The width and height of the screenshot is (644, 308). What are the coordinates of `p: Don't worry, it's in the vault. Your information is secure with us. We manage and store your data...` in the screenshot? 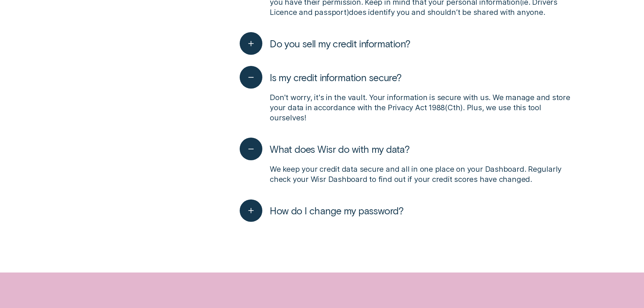 It's located at (423, 107).